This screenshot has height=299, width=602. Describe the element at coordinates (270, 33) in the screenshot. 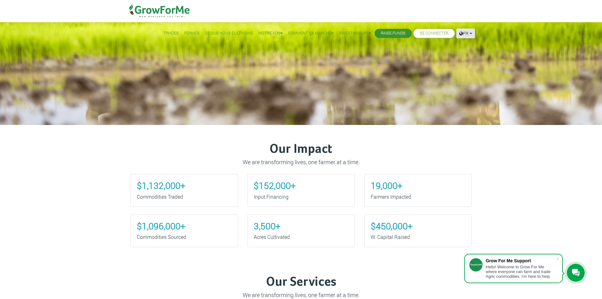

I see `a: Notre ADN` at that location.